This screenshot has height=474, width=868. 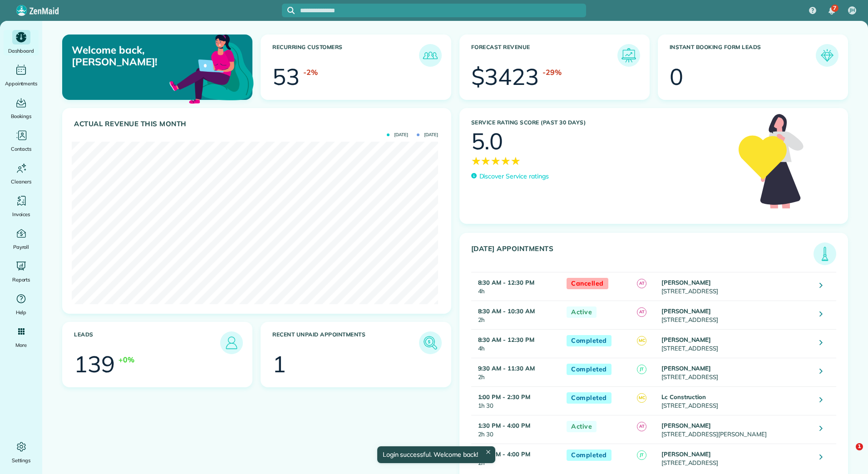 I want to click on a: Payroll, so click(x=21, y=239).